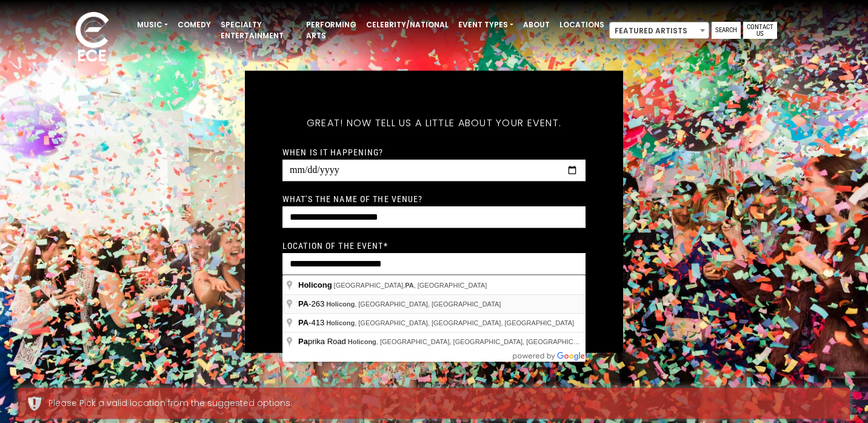 The width and height of the screenshot is (868, 423). Describe the element at coordinates (582, 25) in the screenshot. I see `a: Locations` at that location.